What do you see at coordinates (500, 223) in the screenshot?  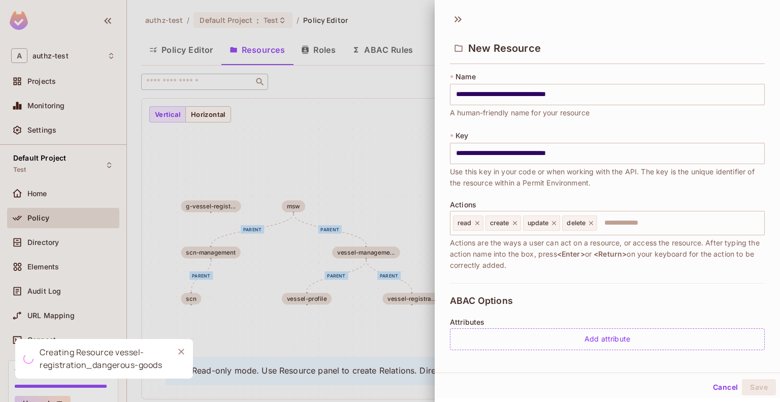 I see `span: create` at bounding box center [500, 223].